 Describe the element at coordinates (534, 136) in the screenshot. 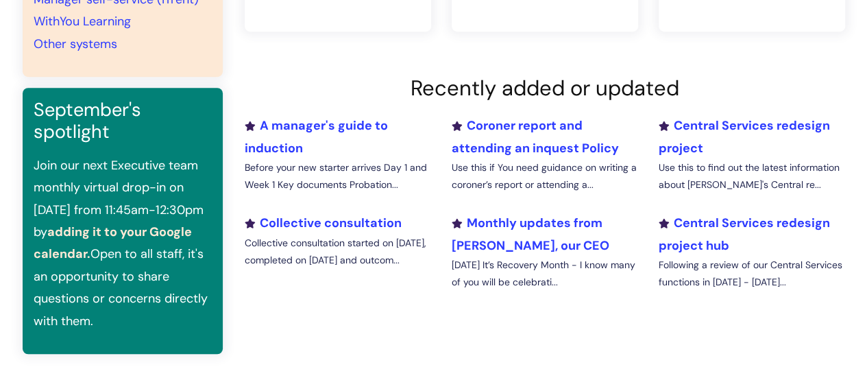

I see `a: Coroner report and attending an inquest Policy` at that location.